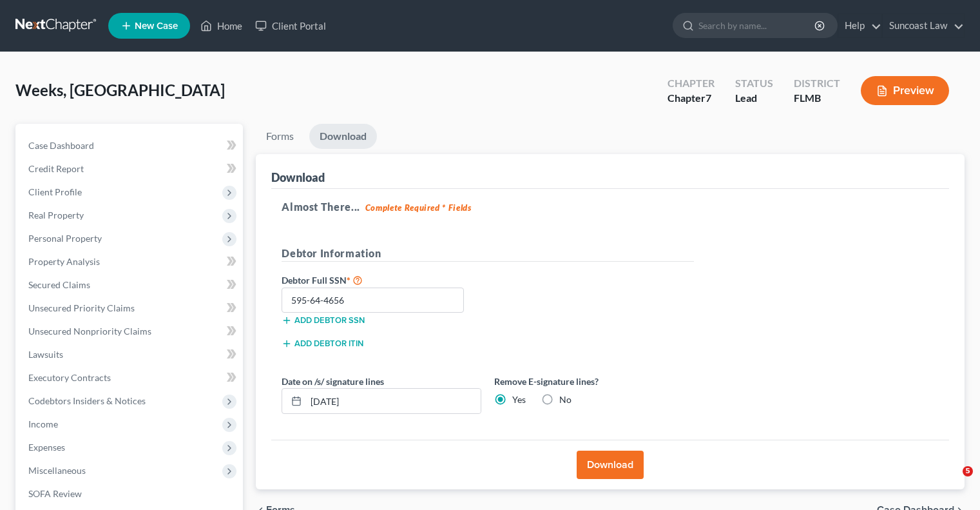 This screenshot has width=980, height=510. What do you see at coordinates (56, 168) in the screenshot?
I see `span: Credit Report` at bounding box center [56, 168].